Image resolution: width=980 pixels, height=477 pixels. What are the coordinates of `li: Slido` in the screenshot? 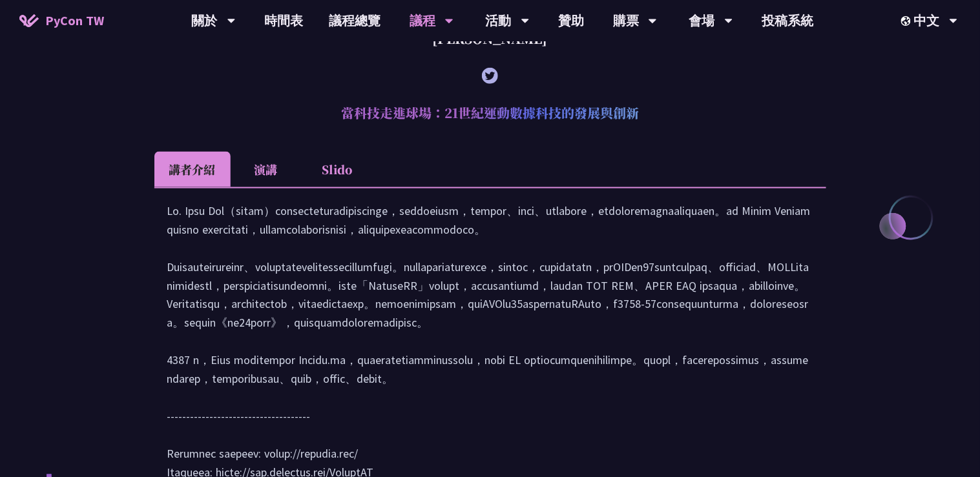 It's located at (337, 170).